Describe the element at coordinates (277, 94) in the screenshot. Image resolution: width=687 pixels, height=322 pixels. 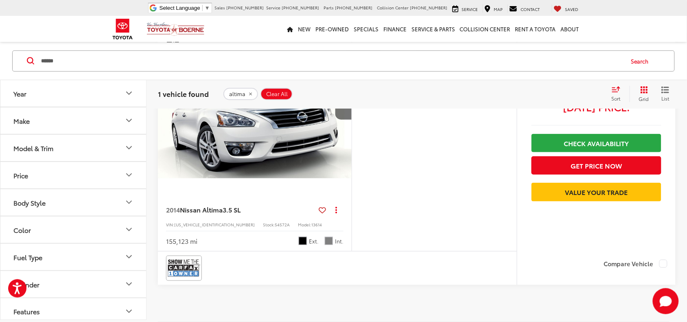
I see `span: Clear All` at that location.